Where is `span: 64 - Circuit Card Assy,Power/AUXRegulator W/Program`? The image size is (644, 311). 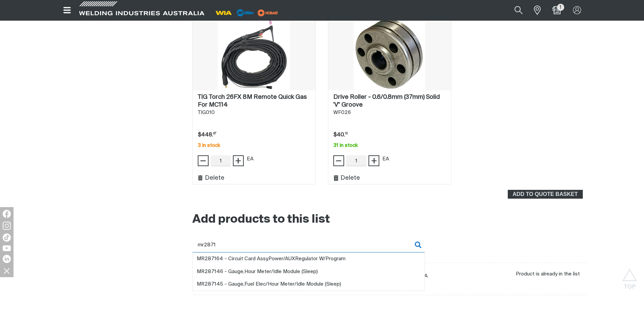 span: 64 - Circuit Card Assy,Power/AUXRegulator W/Program is located at coordinates (271, 258).